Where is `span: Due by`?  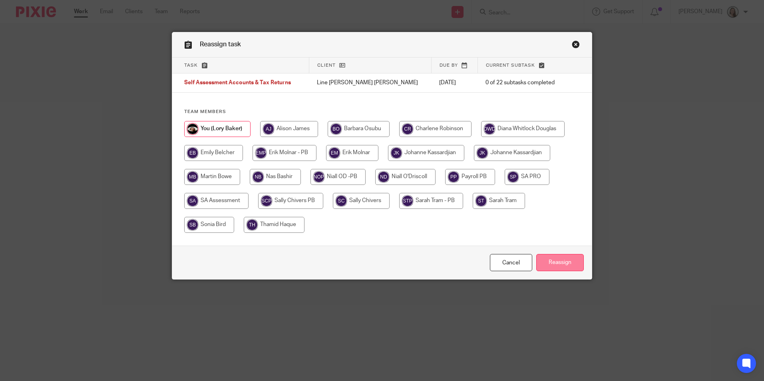
span: Due by is located at coordinates (449, 65).